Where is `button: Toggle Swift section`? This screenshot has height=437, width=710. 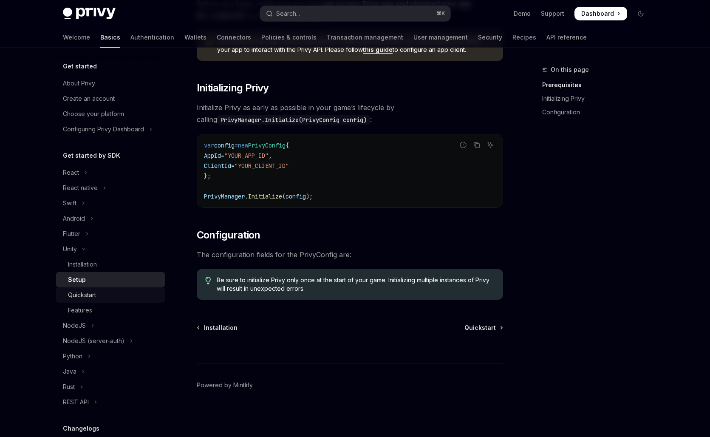 button: Toggle Swift section is located at coordinates (111, 203).